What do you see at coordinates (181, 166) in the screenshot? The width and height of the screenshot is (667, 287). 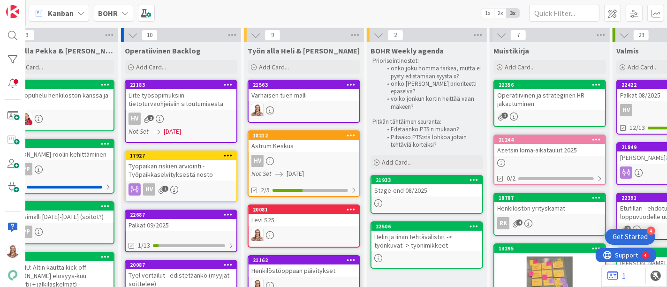 I see `div: 17927Työpaikan riskien arviointi - Työpaikkaselvityksestä nosto` at bounding box center [181, 166].